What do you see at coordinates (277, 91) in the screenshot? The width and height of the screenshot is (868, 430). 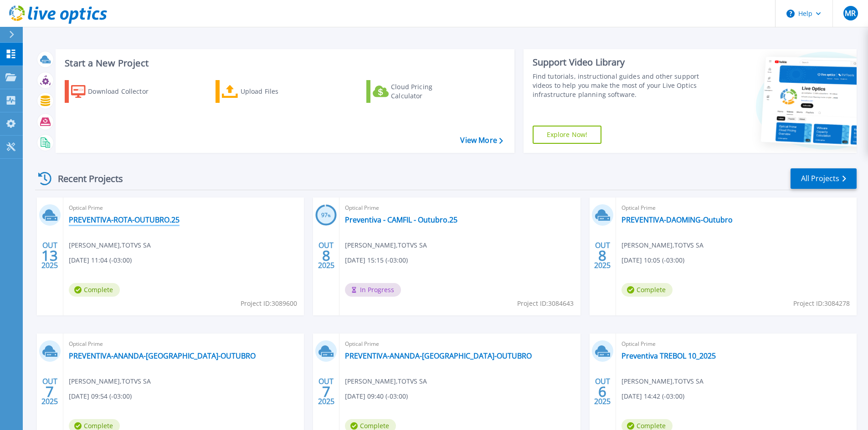 I see `div: Upload Files` at bounding box center [277, 91].